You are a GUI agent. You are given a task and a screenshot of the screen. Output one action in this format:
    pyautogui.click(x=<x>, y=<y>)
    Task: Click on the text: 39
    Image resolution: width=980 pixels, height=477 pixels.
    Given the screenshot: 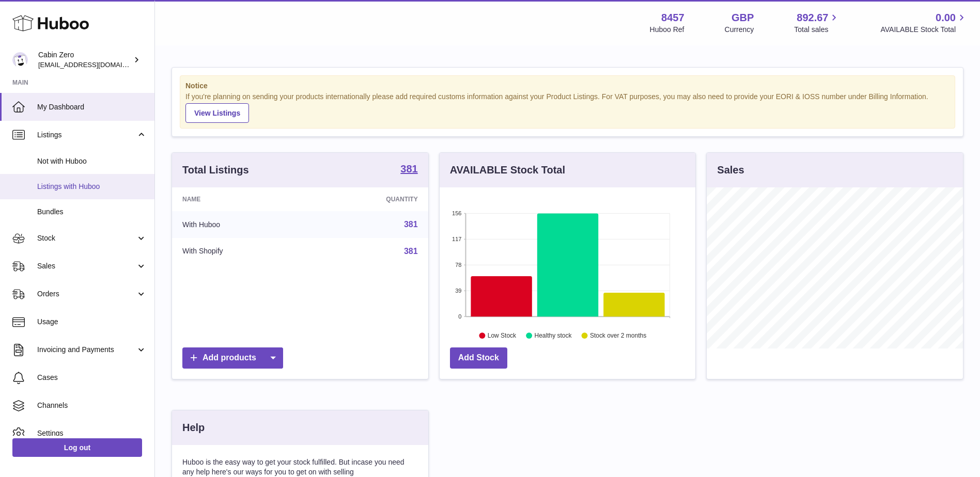 What is the action you would take?
    pyautogui.click(x=459, y=291)
    